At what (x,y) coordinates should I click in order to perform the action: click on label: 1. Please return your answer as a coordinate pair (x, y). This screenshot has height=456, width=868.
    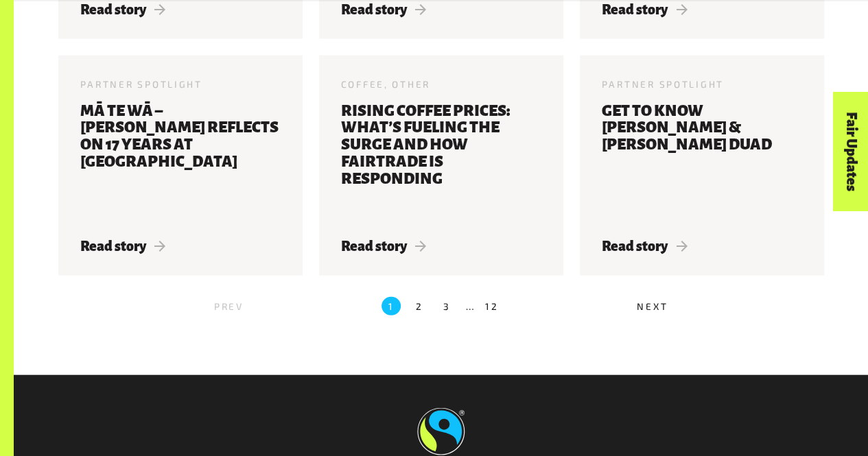
    Looking at the image, I should click on (391, 306).